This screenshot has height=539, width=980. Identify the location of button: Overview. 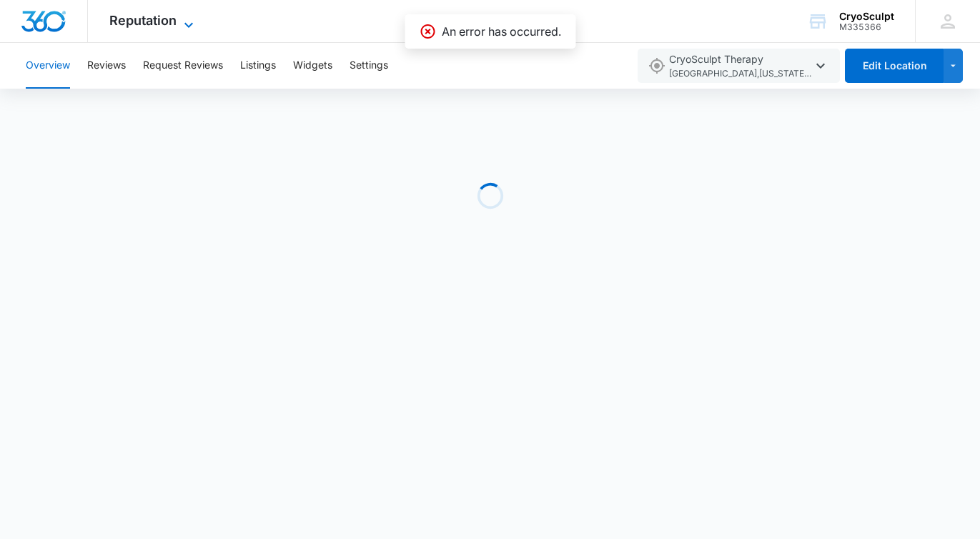
(48, 66).